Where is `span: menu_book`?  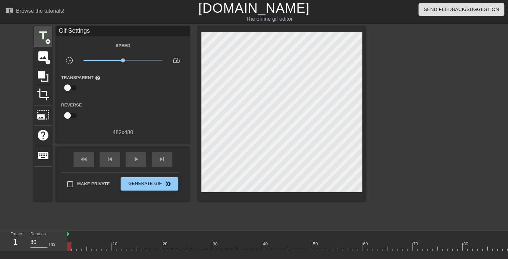
span: menu_book is located at coordinates (9, 10).